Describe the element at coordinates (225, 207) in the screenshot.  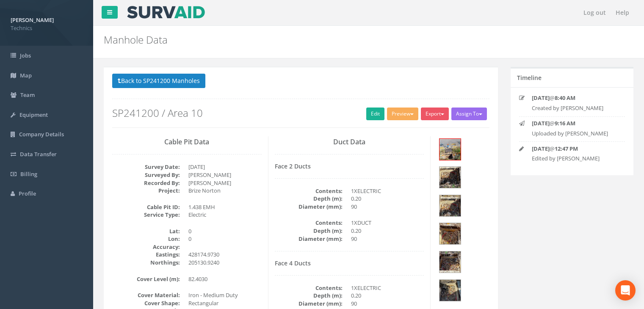
I see `dd: 1.438 EMH` at that location.